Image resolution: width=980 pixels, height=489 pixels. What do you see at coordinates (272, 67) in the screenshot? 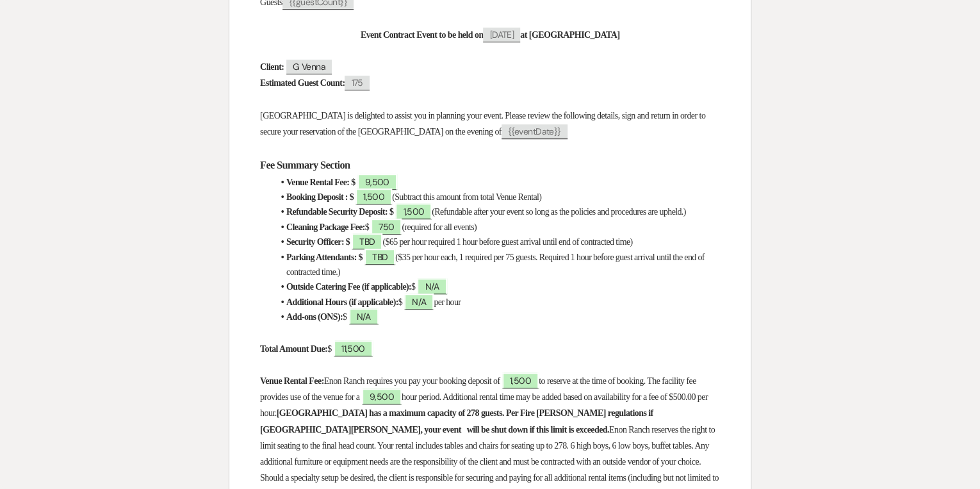
I see `strong: Client:` at bounding box center [272, 67].